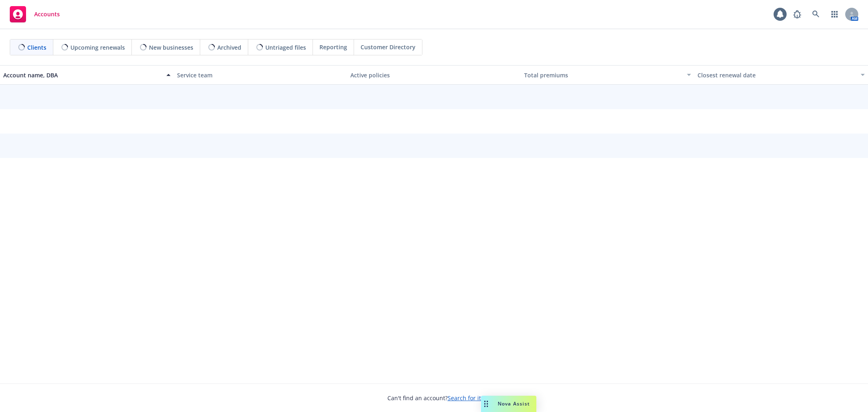 This screenshot has width=868, height=412. I want to click on span: Nova Assist, so click(513, 403).